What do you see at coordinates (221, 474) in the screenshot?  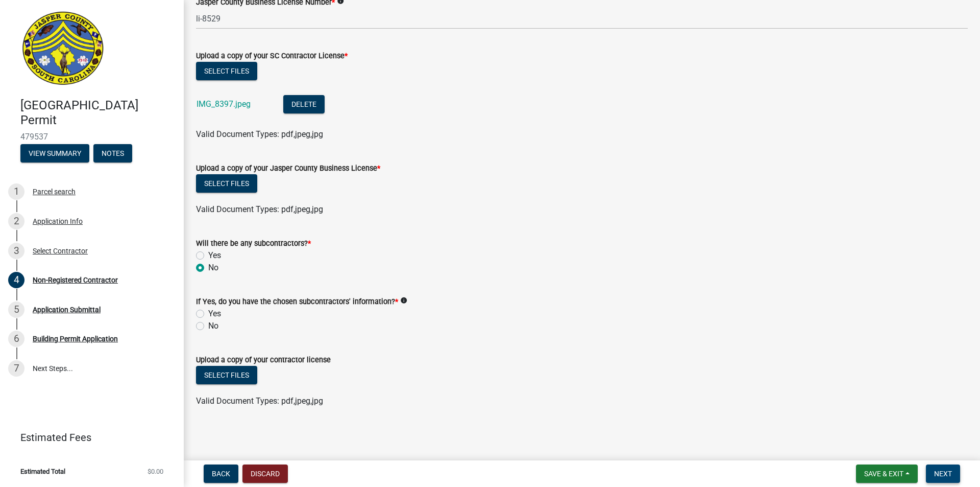 I see `button: Back` at bounding box center [221, 474].